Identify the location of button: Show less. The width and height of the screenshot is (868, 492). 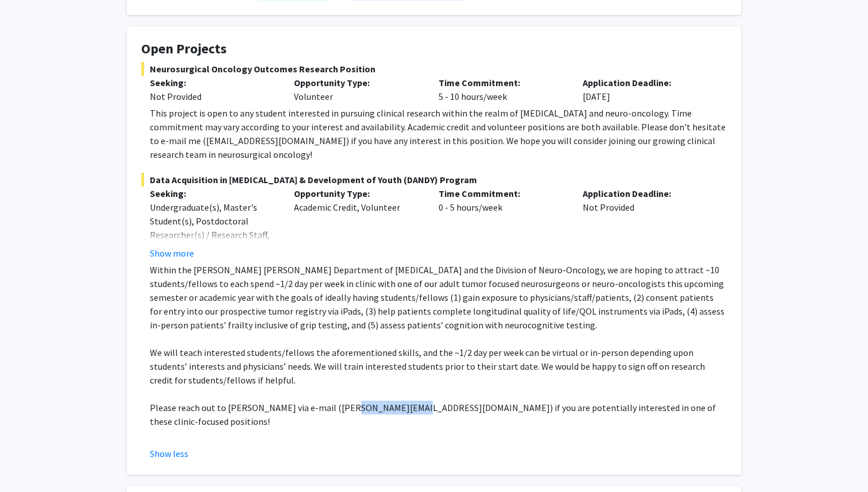
(169, 453).